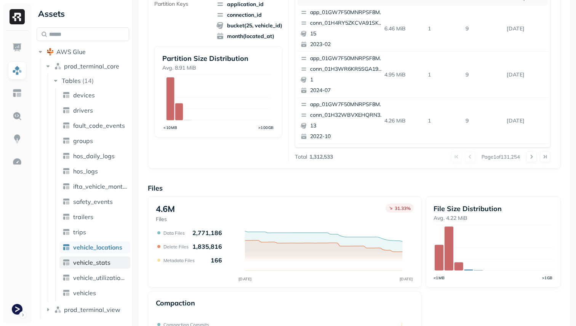  Describe the element at coordinates (347, 45) in the screenshot. I see `p: 2023-02` at that location.